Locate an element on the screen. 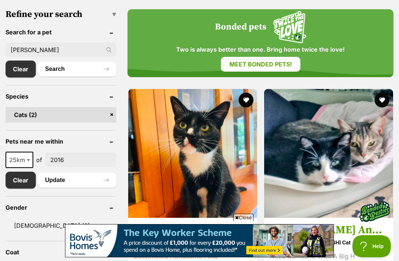 The width and height of the screenshot is (399, 261). input: Toby is located at coordinates (61, 50).